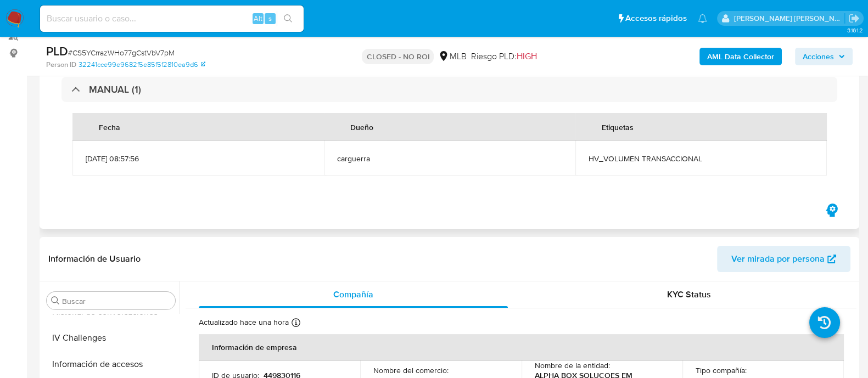 The width and height of the screenshot is (868, 378). What do you see at coordinates (450, 159) in the screenshot?
I see `span: carguerra` at bounding box center [450, 159].